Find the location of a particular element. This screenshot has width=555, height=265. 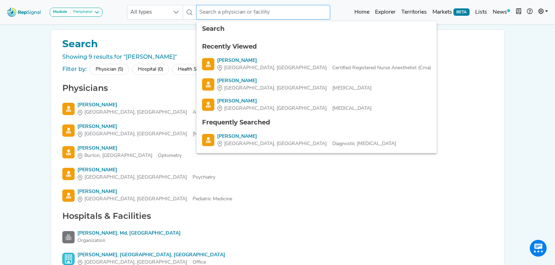

div: Filter by: is located at coordinates (75, 69).